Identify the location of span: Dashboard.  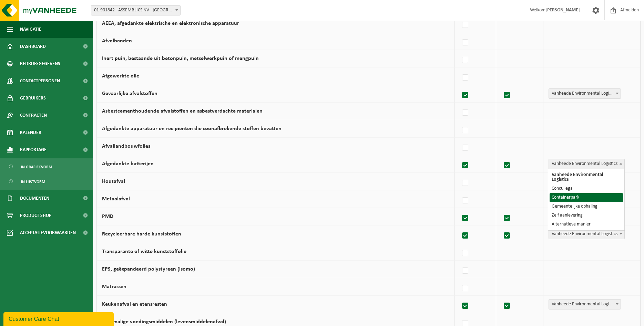
(33, 46).